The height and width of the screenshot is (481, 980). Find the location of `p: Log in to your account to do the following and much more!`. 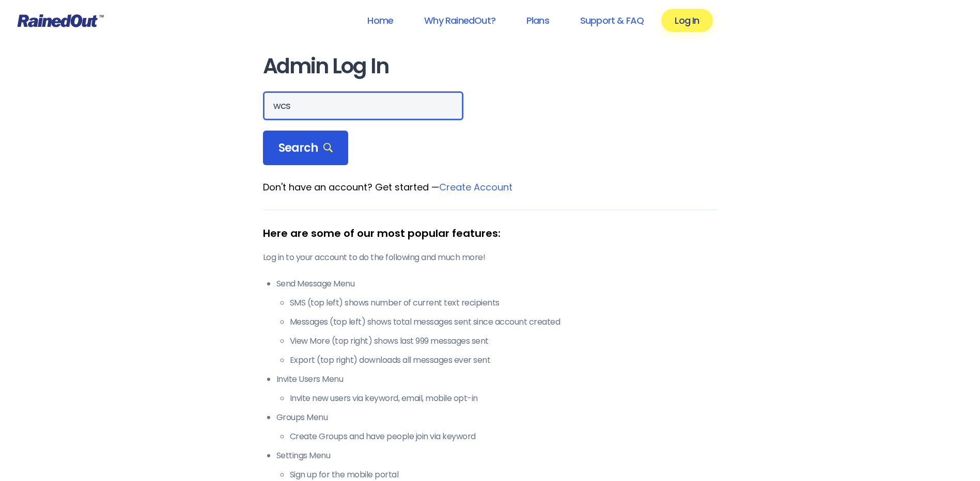

p: Log in to your account to do the following and much more! is located at coordinates (490, 258).